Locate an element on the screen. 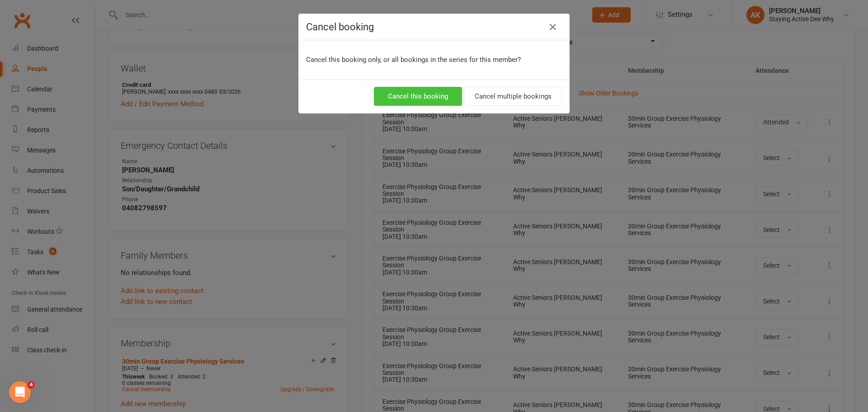  button: Cancel this booking is located at coordinates (418, 96).